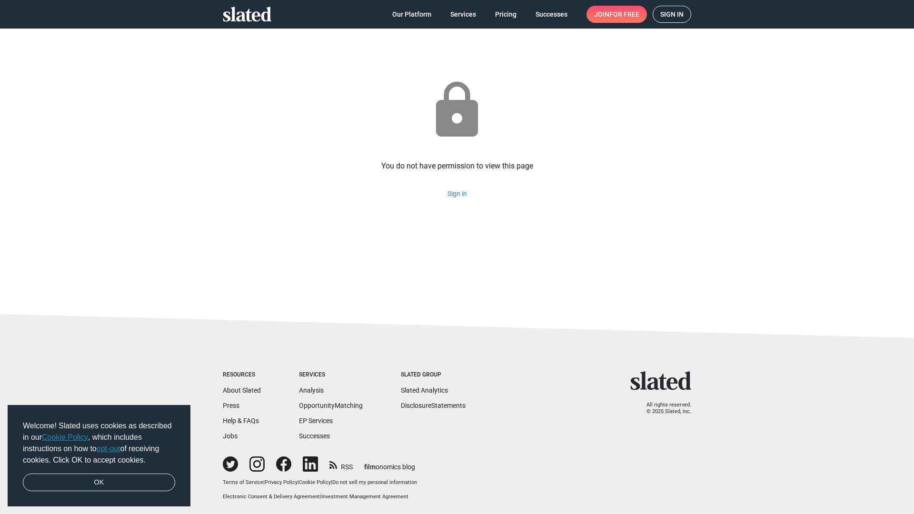 This screenshot has height=514, width=914. Describe the element at coordinates (99, 483) in the screenshot. I see `a: dismiss cookie message` at that location.